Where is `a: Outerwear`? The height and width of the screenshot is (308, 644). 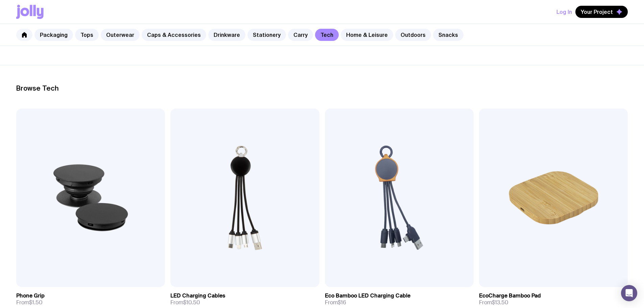
a: Outerwear is located at coordinates (120, 35).